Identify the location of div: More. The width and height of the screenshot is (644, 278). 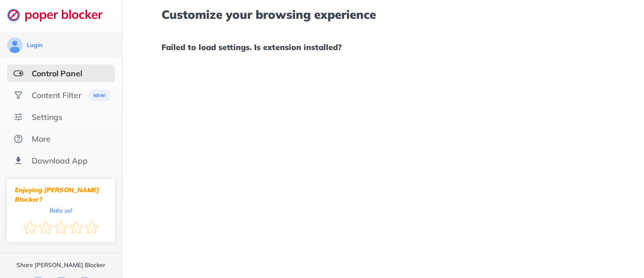
(41, 139).